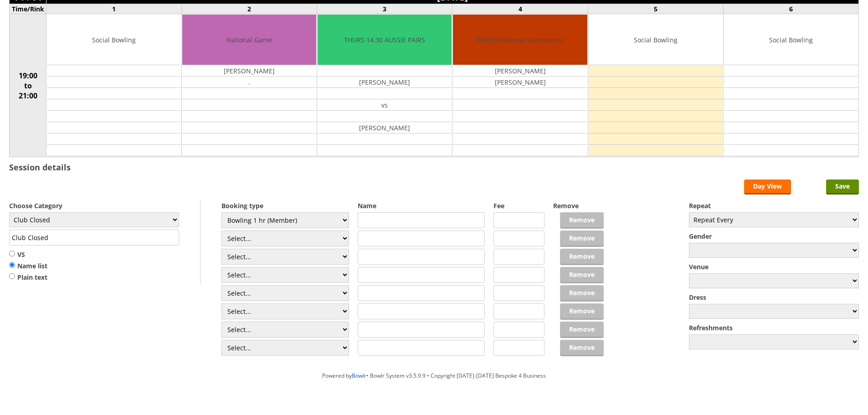  What do you see at coordinates (384, 9) in the screenshot?
I see `td: 3` at bounding box center [384, 9].